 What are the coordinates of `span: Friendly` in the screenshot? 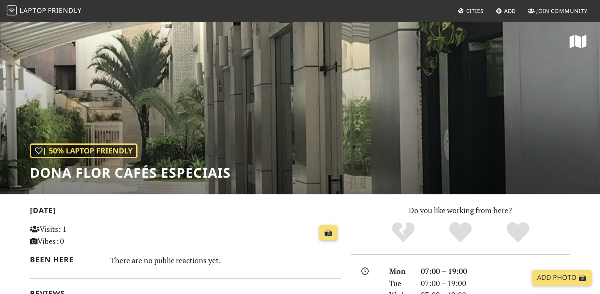 It's located at (65, 10).